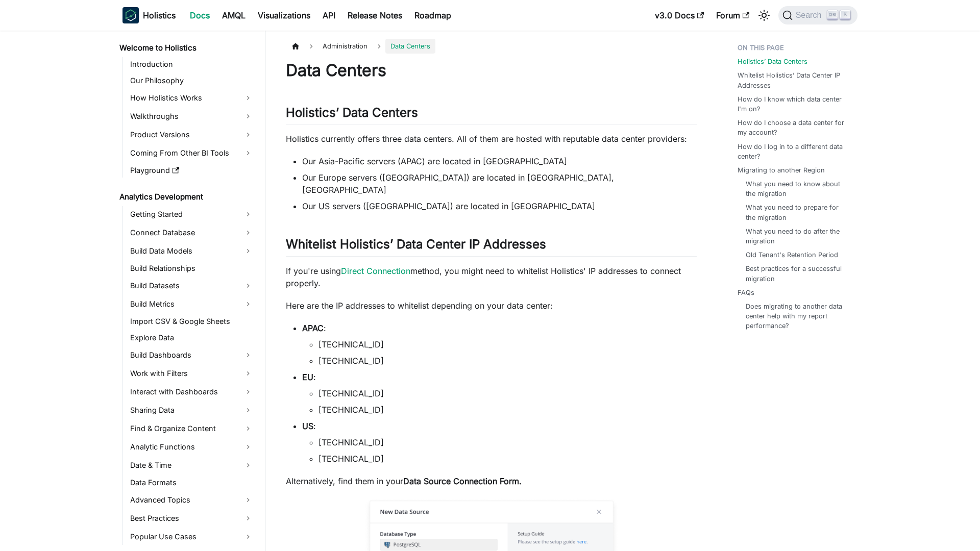  I want to click on a: Date & Time, so click(192, 465).